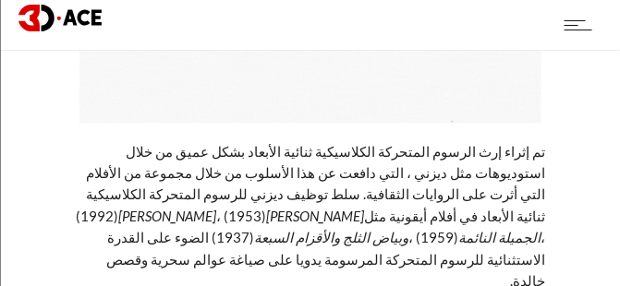 The image size is (620, 286). What do you see at coordinates (500, 237) in the screenshot?
I see `em: الجميلة النائمة` at bounding box center [500, 237].